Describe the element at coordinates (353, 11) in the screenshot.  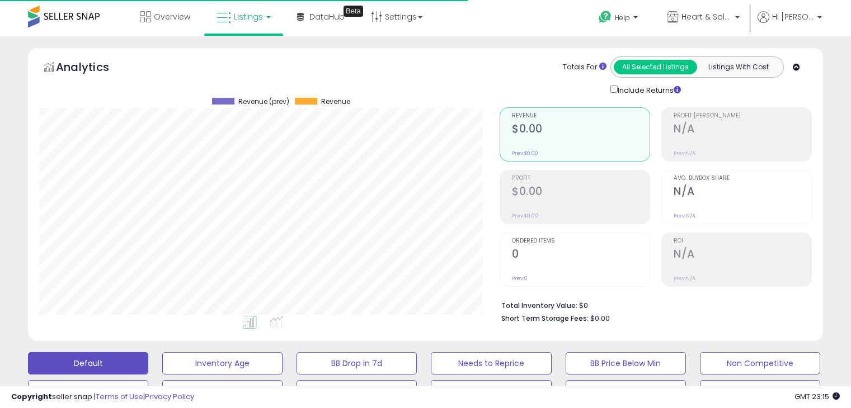
I see `div: Tooltip anchor` at that location.